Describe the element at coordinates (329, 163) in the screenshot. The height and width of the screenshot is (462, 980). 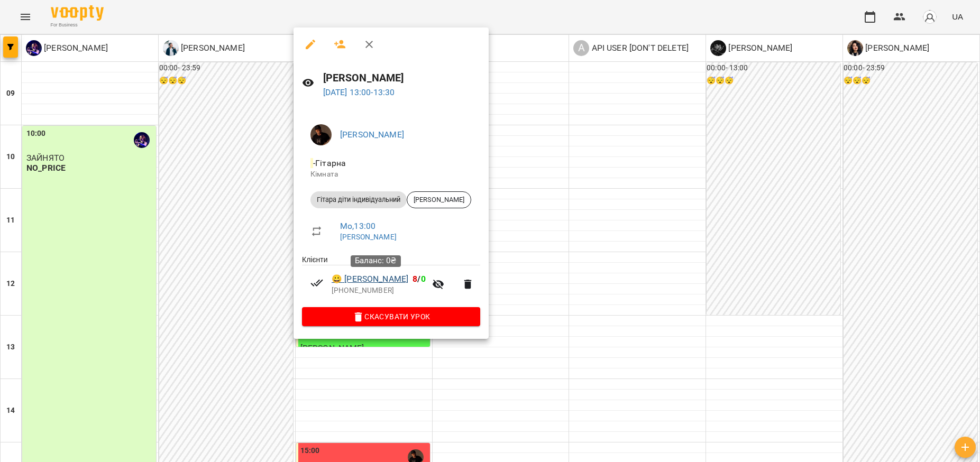
I see `span: - Гітарна` at that location.